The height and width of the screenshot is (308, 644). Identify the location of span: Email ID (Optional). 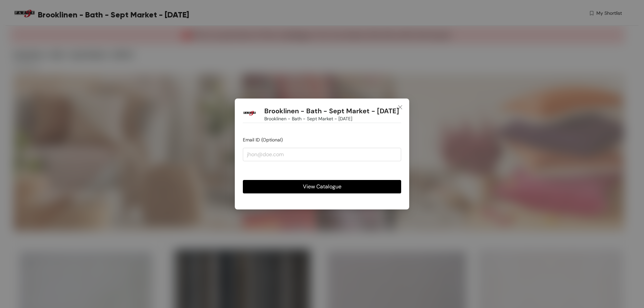
(263, 140).